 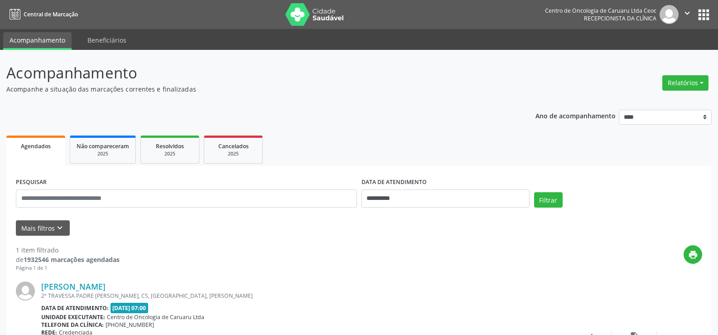 What do you see at coordinates (37, 41) in the screenshot?
I see `a: Acompanhamento` at bounding box center [37, 41].